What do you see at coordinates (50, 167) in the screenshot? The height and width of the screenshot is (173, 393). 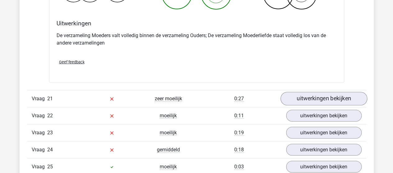 I see `span: 25` at bounding box center [50, 167].